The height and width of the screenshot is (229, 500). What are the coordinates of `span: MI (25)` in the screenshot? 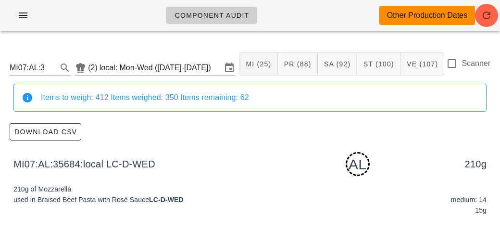 It's located at (258, 64).